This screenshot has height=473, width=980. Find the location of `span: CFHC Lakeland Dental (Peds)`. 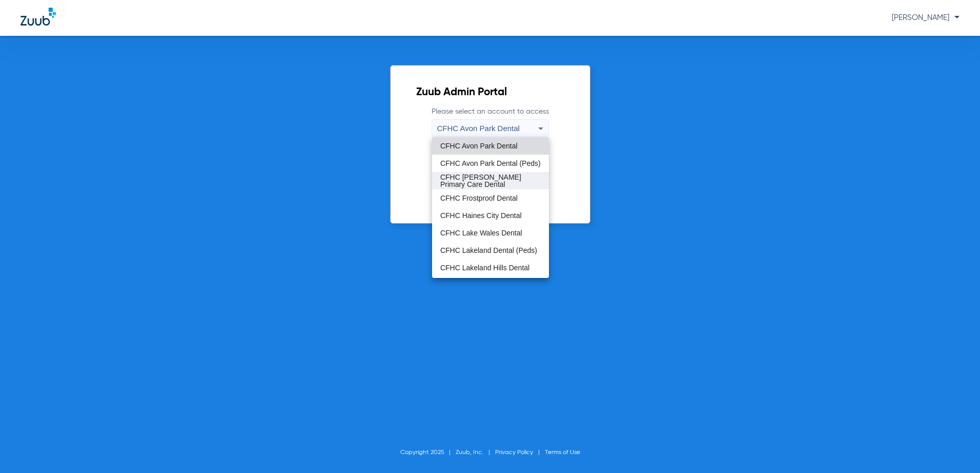

span: CFHC Lakeland Dental (Peds) is located at coordinates (488, 250).